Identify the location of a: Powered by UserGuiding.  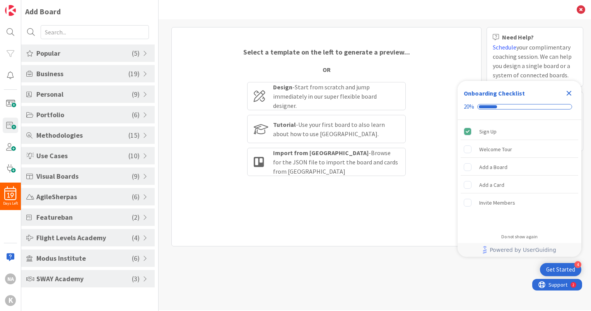
(519, 250).